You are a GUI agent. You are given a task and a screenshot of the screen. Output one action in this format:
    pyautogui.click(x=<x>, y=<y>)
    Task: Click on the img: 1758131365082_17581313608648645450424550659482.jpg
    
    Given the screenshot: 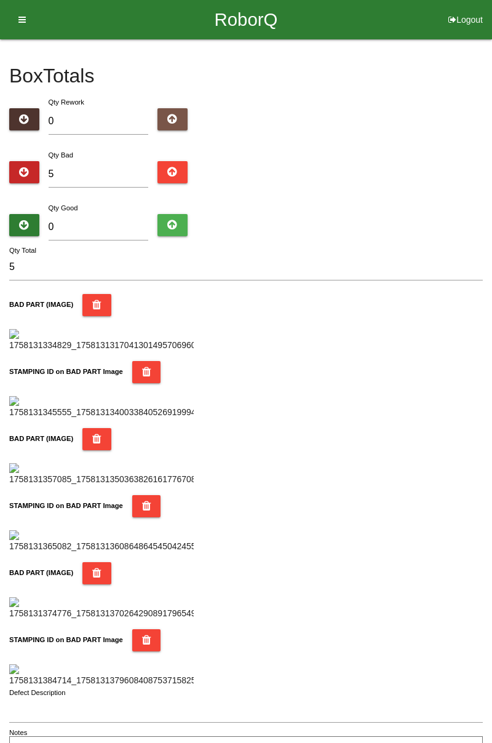 What is the action you would take?
    pyautogui.click(x=101, y=541)
    